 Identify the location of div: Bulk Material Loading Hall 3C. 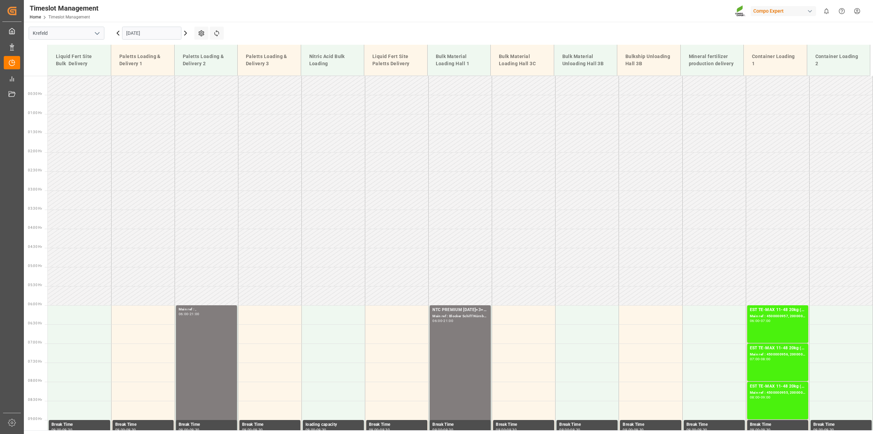
(522, 60).